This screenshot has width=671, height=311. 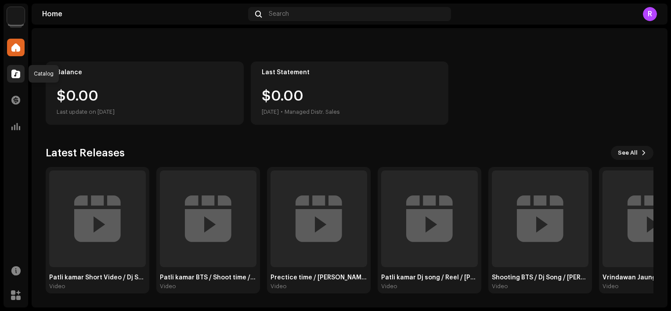 I want to click on re-o-card-value: Last Statement, so click(x=350, y=93).